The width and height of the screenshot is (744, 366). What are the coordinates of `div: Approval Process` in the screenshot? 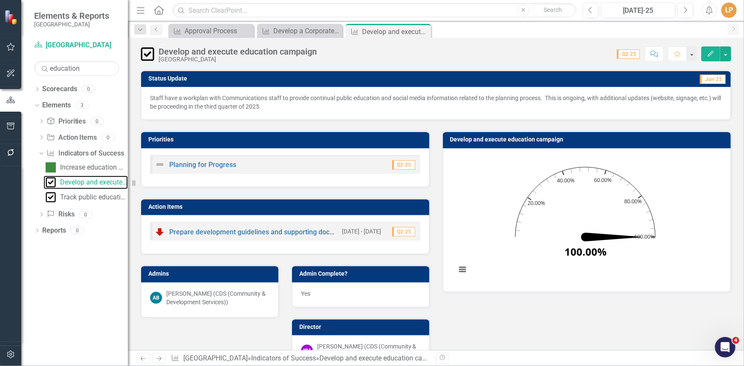 It's located at (218, 31).